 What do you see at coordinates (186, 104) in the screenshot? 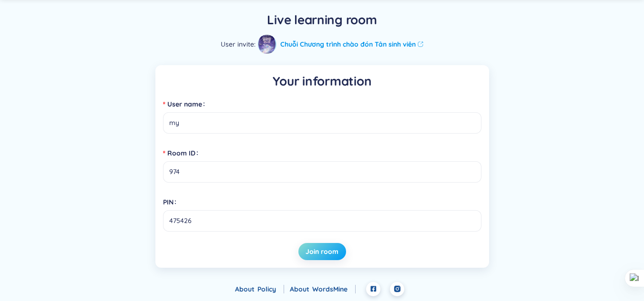
I see `label: User name` at bounding box center [186, 104].